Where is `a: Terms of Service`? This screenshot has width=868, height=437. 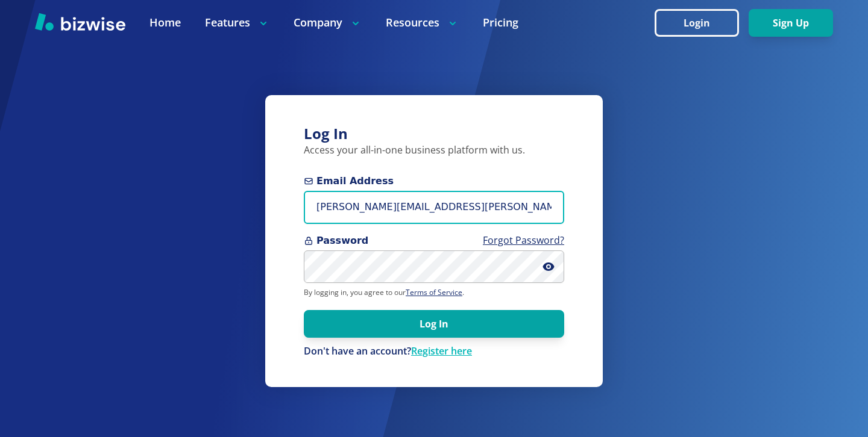
a: Terms of Service is located at coordinates (434, 292).